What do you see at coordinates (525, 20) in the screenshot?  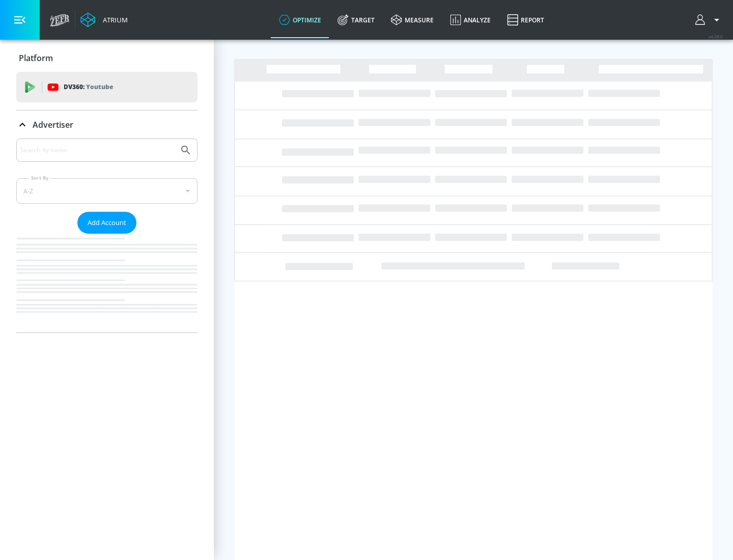 I see `a: Report` at bounding box center [525, 20].